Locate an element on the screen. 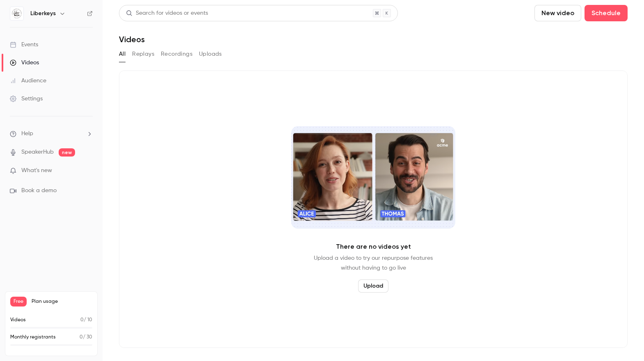 The width and height of the screenshot is (644, 361). p: Monthly registrants is located at coordinates (33, 337).